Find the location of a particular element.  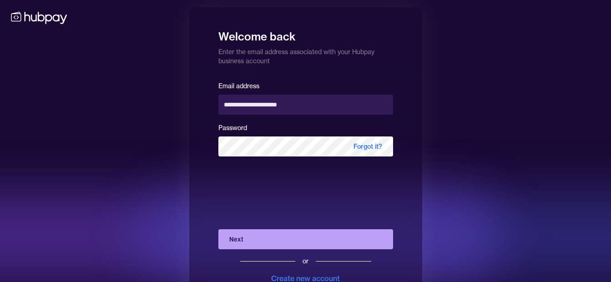

h1: Welcome back is located at coordinates (306, 34).